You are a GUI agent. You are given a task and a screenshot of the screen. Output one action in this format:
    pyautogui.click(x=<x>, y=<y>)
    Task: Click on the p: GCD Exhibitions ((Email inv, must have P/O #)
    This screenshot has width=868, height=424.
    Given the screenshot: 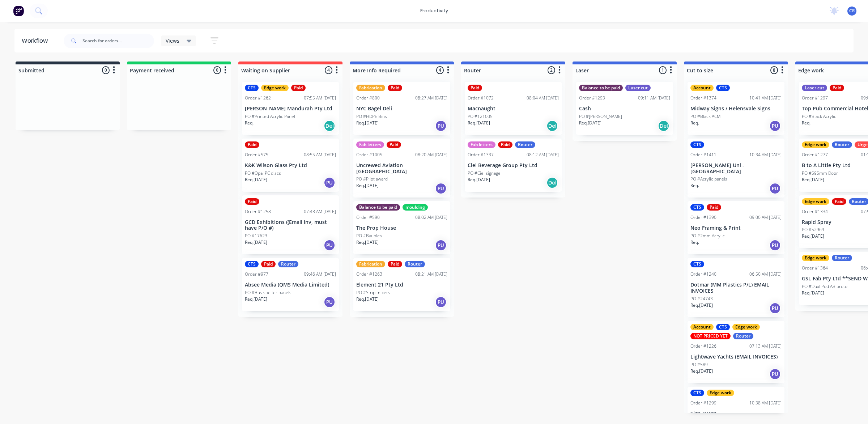 What is the action you would take?
    pyautogui.click(x=290, y=225)
    